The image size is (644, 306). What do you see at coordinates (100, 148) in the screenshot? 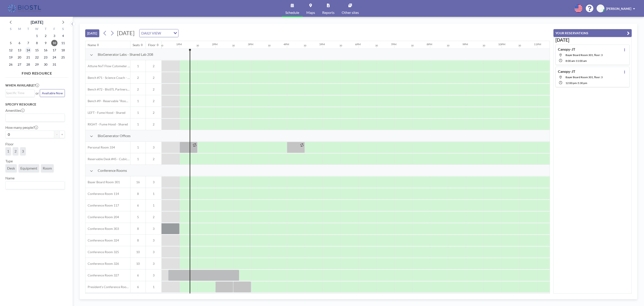
I see `span: Personal Room 334` at bounding box center [100, 148].